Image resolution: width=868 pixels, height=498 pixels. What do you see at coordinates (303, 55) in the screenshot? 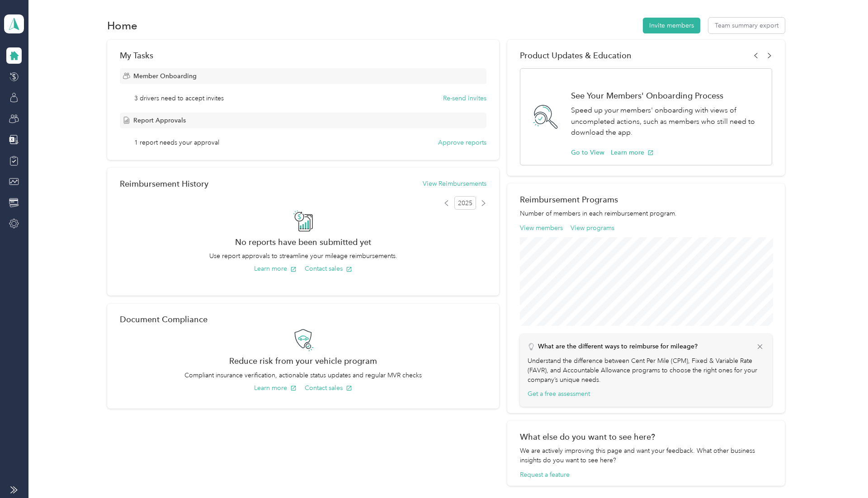
I see `div: My Tasks` at bounding box center [303, 55].